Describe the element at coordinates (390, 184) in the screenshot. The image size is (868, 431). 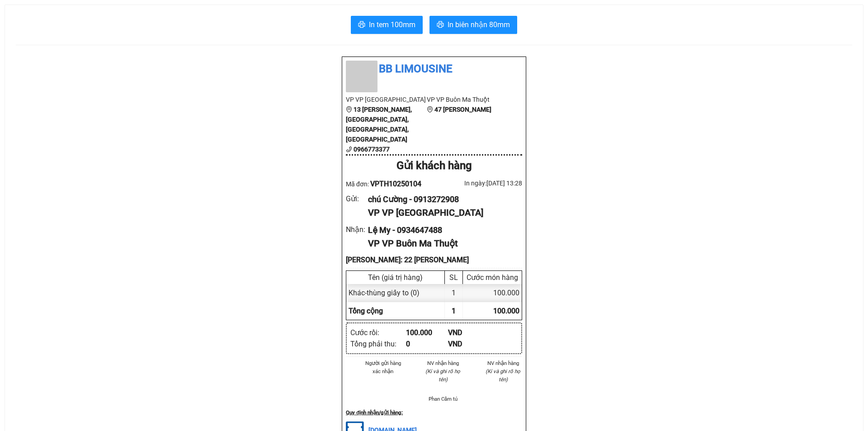
I see `div: Mã đơn:` at that location.